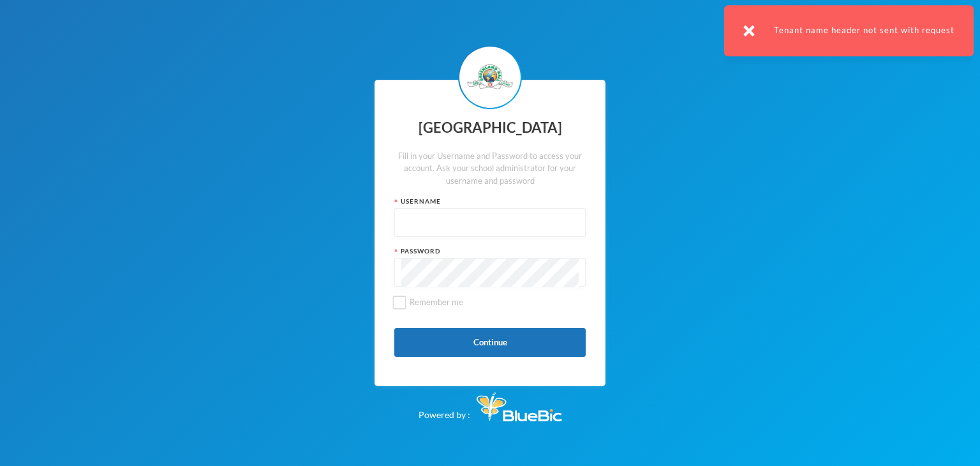  Describe the element at coordinates (519, 406) in the screenshot. I see `img: Bluebic` at that location.